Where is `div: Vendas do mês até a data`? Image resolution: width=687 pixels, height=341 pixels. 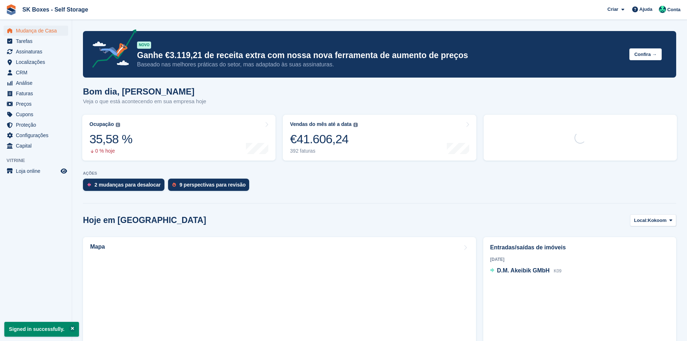 div: Vendas do mês até a data is located at coordinates (321, 124).